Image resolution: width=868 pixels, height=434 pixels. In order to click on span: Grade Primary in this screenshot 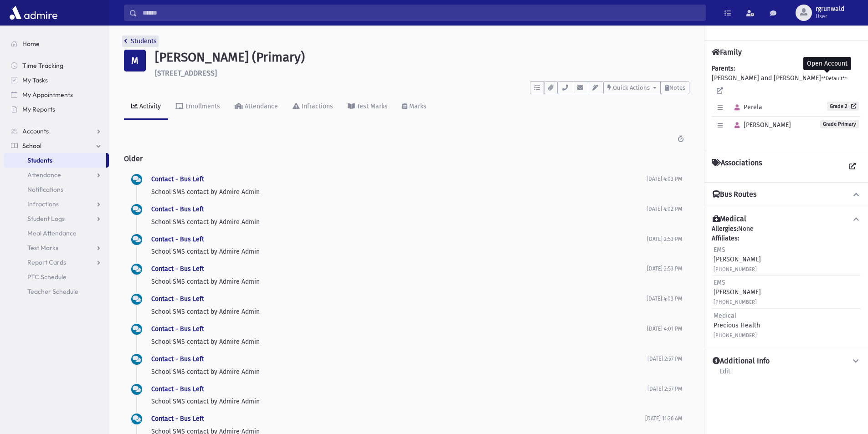, I will do `click(840, 124)`.